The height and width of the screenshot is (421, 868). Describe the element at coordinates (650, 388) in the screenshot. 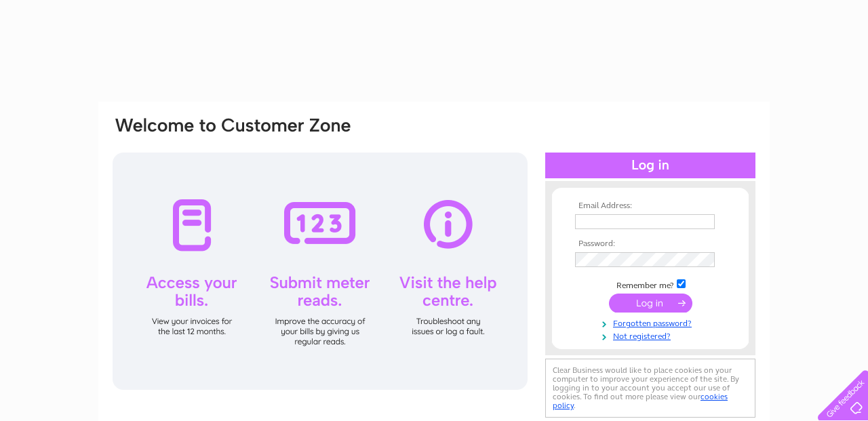

I see `div: Clear Business would like to place cookies on your computer to improve your experience of the sit...` at that location.